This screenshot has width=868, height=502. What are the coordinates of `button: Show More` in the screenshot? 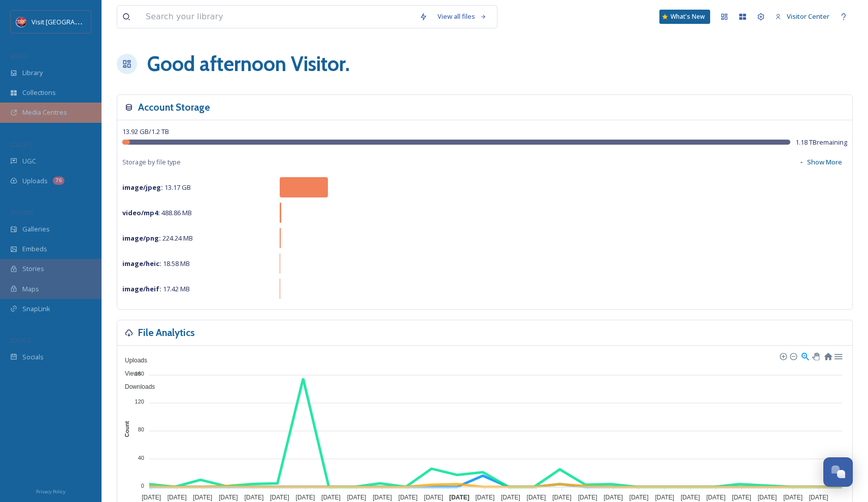 It's located at (820, 162).